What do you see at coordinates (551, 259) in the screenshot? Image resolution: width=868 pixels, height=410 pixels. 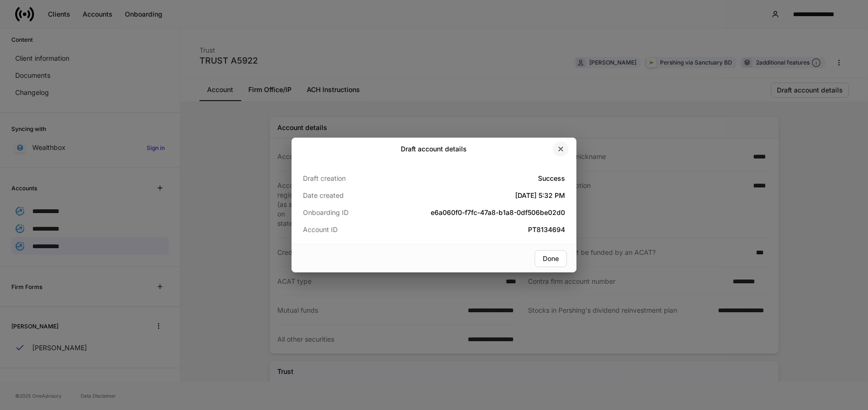 I see `button: Done` at bounding box center [551, 259].